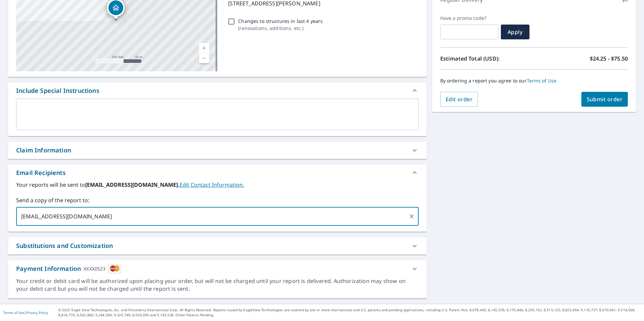 This screenshot has width=644, height=321. Describe the element at coordinates (605, 99) in the screenshot. I see `button: Submit order` at that location.